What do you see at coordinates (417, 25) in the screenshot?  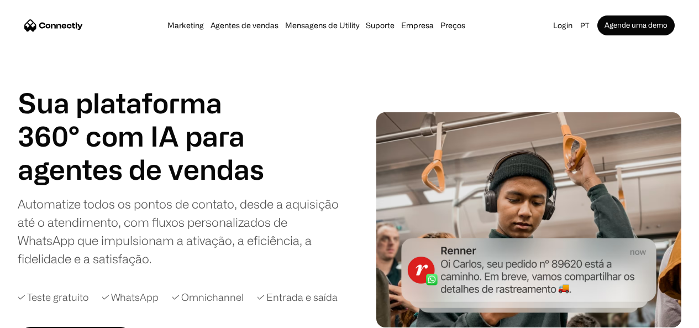 I see `div: Empresa` at bounding box center [417, 25].